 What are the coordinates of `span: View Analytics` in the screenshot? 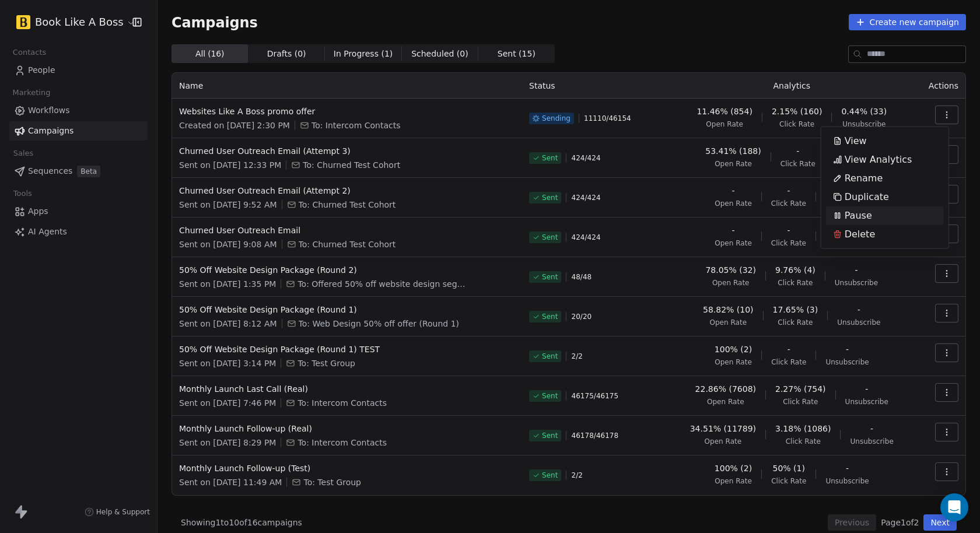 It's located at (878, 160).